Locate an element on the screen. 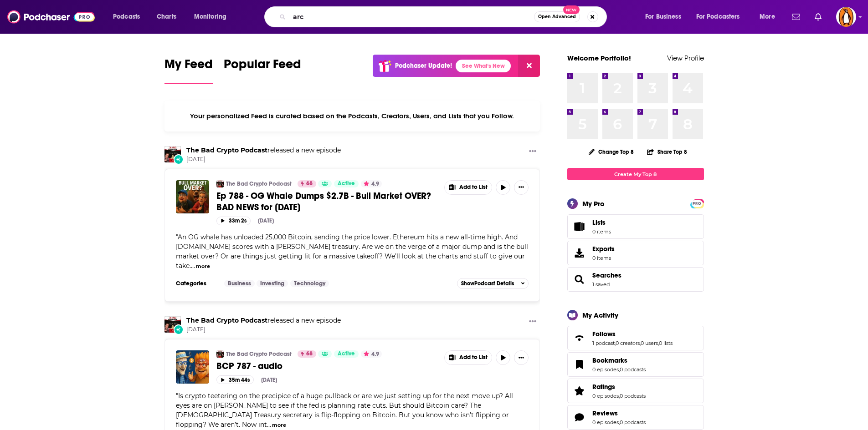 The width and height of the screenshot is (868, 430). span: PRO is located at coordinates (697, 204).